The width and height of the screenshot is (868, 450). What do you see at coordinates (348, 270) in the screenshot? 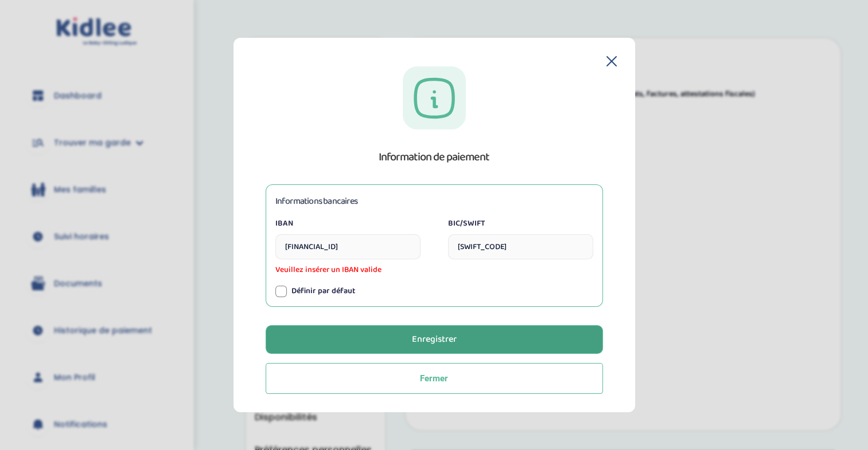
I see `span: Veuillez insérer un IBAN valide` at bounding box center [348, 270].